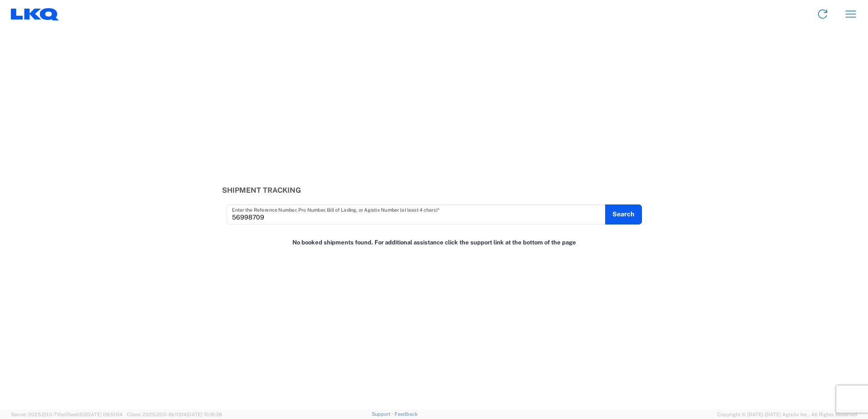 This screenshot has height=419, width=868. What do you see at coordinates (383, 414) in the screenshot?
I see `a: Support` at bounding box center [383, 414].